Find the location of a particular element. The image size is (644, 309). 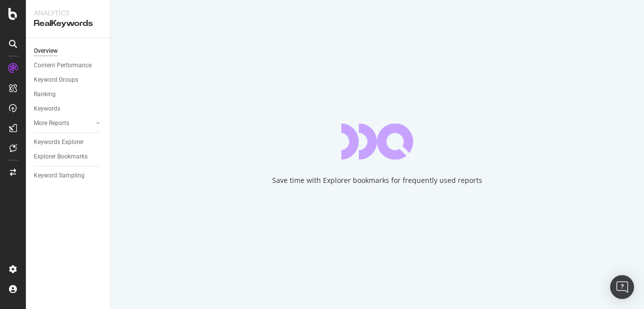

div: RealKeywords is located at coordinates (68, 24).